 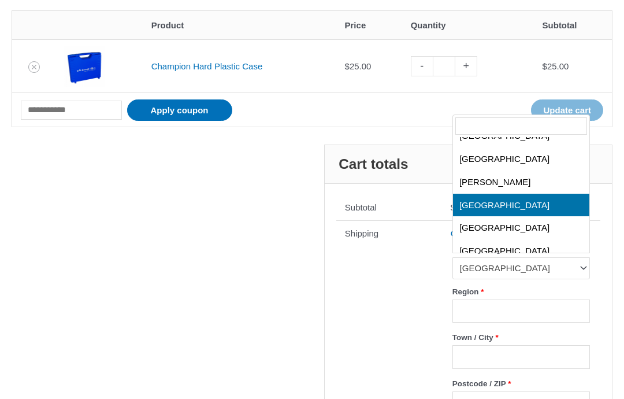 I want to click on a: Calculate shipping, so click(x=486, y=233).